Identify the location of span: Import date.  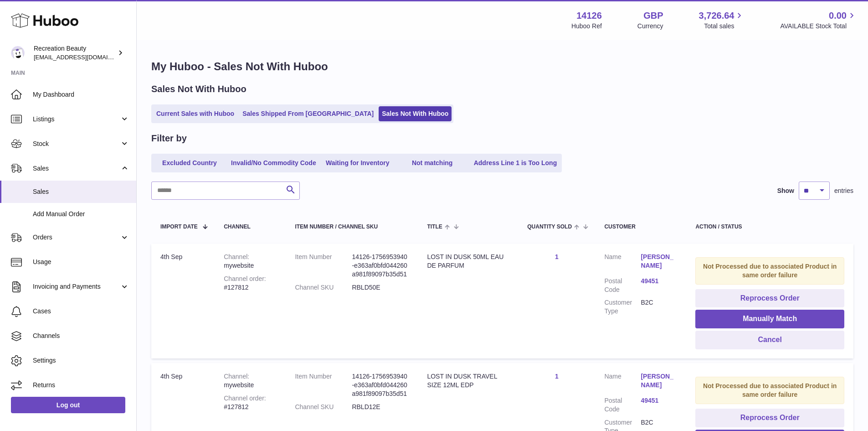
(179, 226).